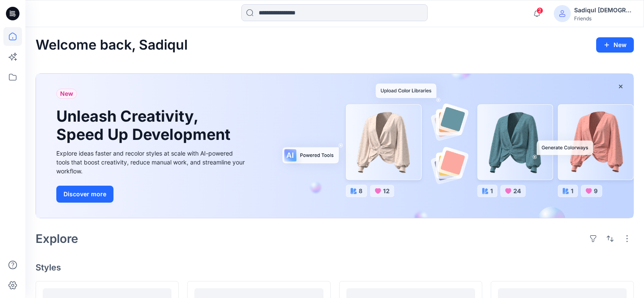  What do you see at coordinates (145, 125) in the screenshot?
I see `h1: Unleash Creativity, Speed Up Development` at bounding box center [145, 125].